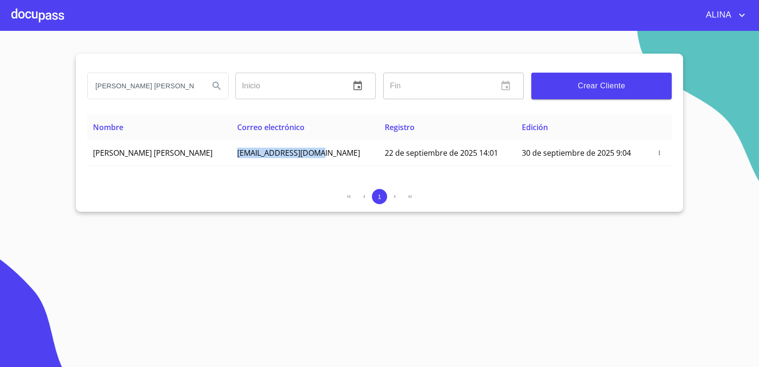  What do you see at coordinates (601, 86) in the screenshot?
I see `button: Crear Cliente` at bounding box center [601, 86].